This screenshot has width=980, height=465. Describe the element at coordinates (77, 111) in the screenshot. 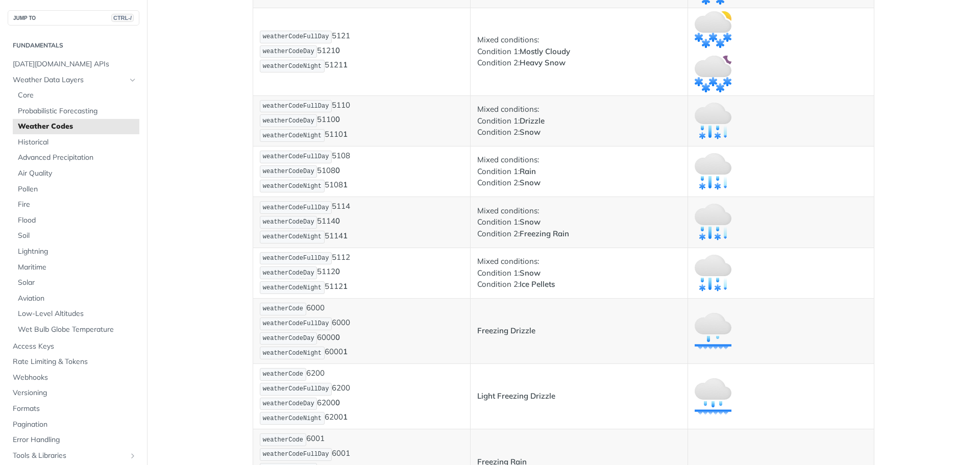

I see `span: Probabilistic Forecasting` at that location.